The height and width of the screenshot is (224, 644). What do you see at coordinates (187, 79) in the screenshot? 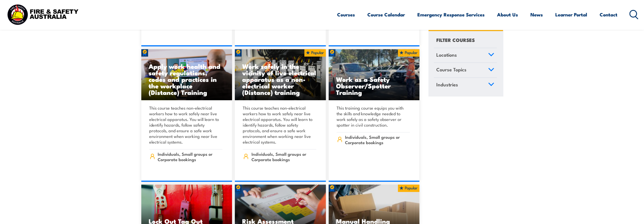
I see `h3: Apply work health and safety regulations, codes and practices in the workplace (Distance) Training` at bounding box center [187, 79].